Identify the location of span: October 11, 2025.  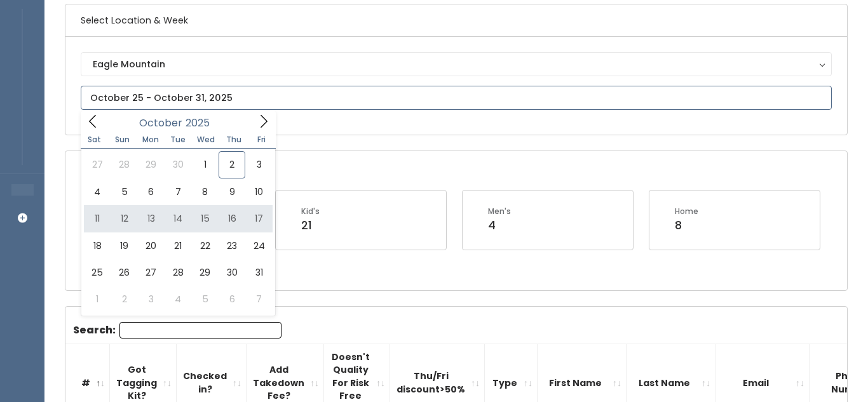
(97, 218).